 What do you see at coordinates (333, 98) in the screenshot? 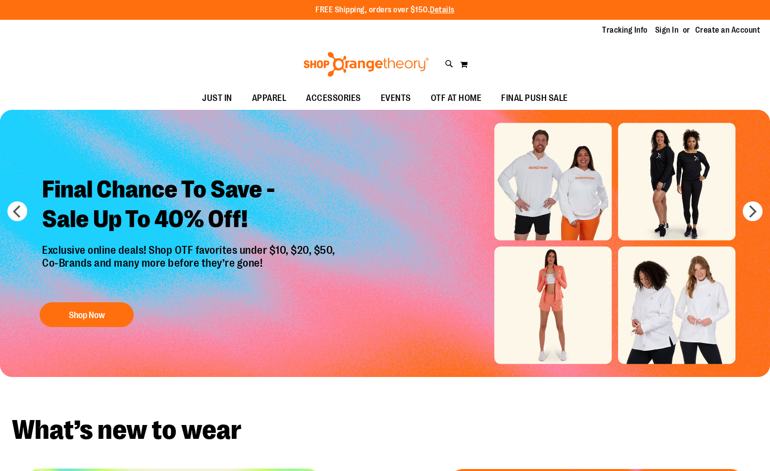
I see `span: ACCESSORIES` at bounding box center [333, 98].